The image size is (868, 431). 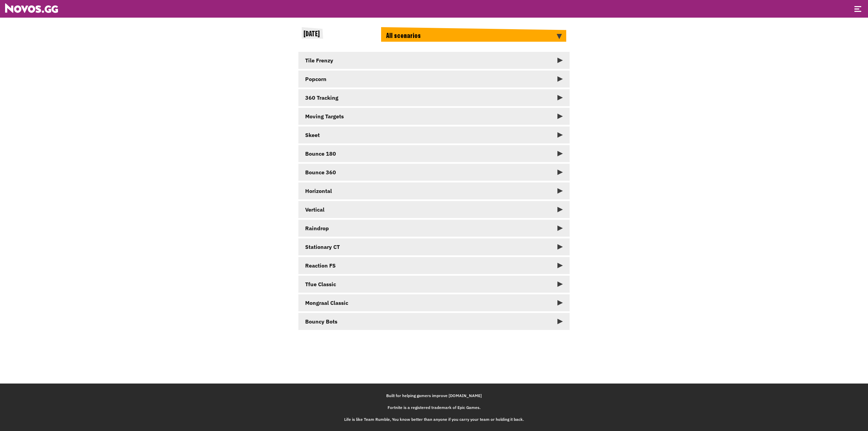 I want to click on div: Stationary CT, so click(x=322, y=247).